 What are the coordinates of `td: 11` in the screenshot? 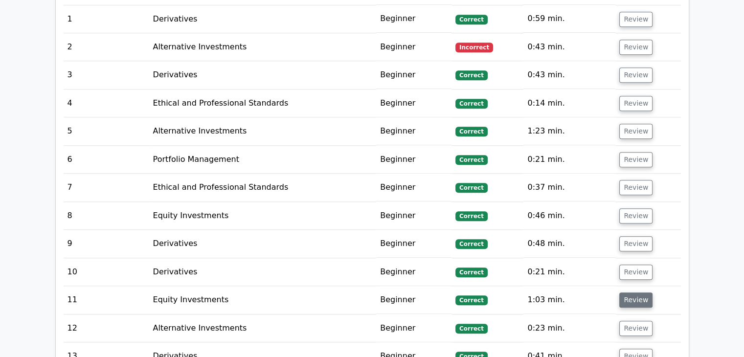 It's located at (106, 300).